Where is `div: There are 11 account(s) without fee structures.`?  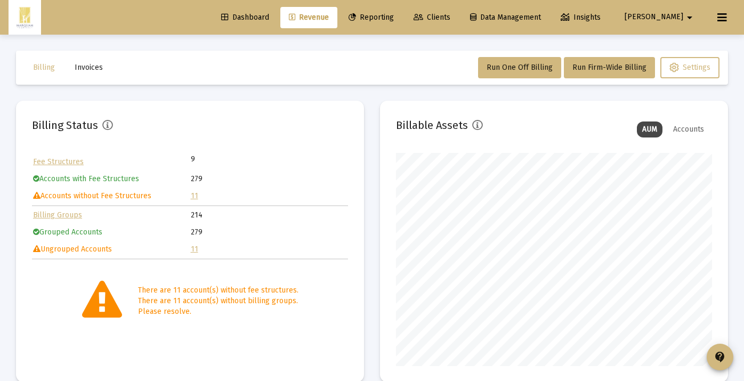 div: There are 11 account(s) without fee structures. is located at coordinates (218, 291).